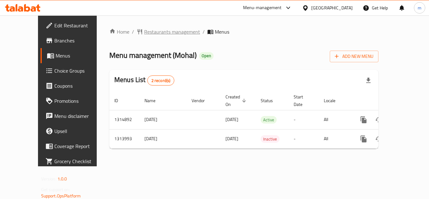 The image size is (429, 199). I want to click on span: Vendor, so click(202, 100).